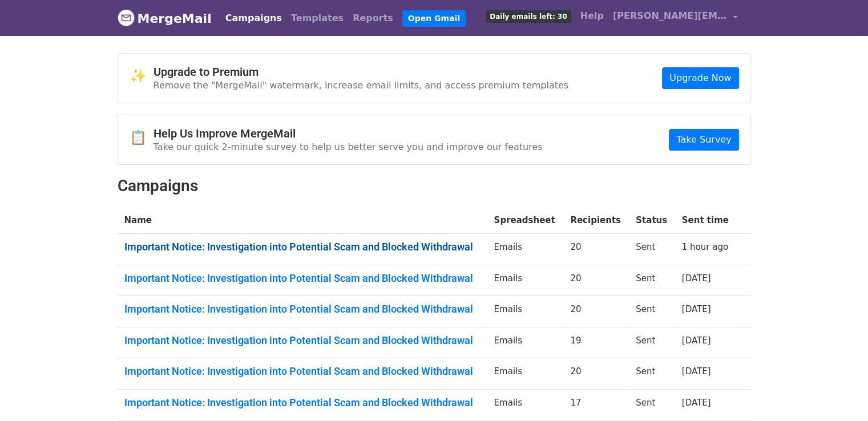 The image size is (868, 421). What do you see at coordinates (596, 220) in the screenshot?
I see `th: Recipients` at bounding box center [596, 220].